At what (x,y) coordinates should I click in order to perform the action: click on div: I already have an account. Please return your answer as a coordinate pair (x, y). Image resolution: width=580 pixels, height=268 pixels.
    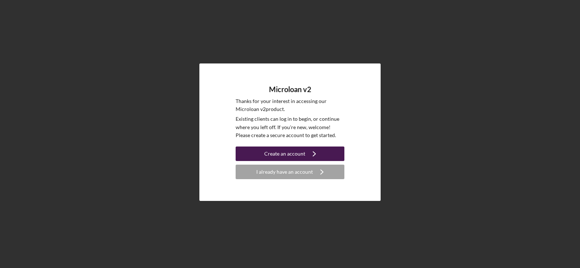
    Looking at the image, I should click on (285, 172).